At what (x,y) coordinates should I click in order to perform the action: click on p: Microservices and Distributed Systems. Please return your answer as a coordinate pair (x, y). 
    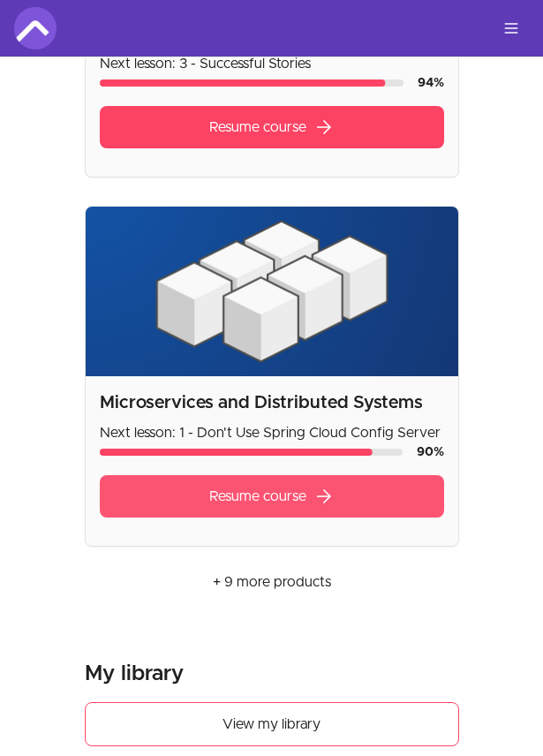
    Looking at the image, I should click on (272, 395).